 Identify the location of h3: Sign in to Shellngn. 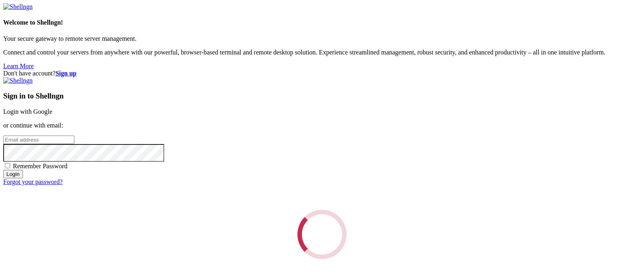
(322, 96).